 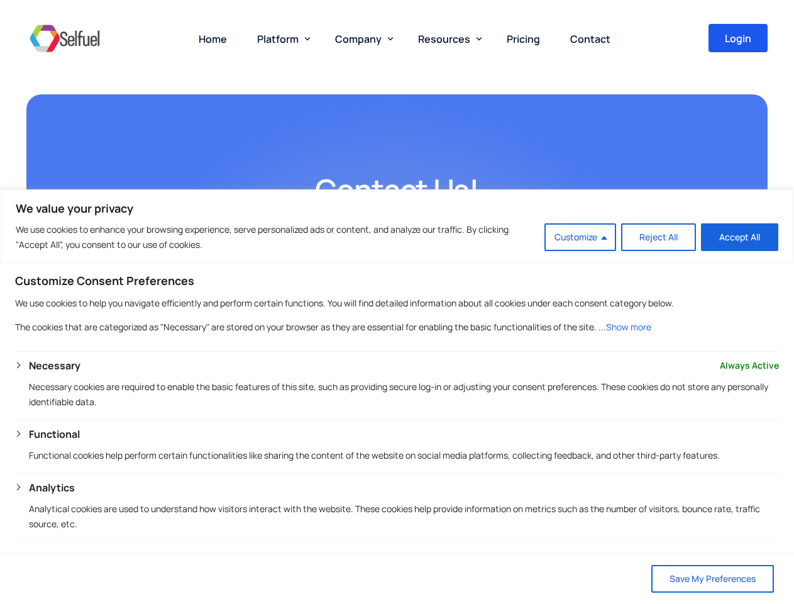 What do you see at coordinates (65, 38) in the screenshot?
I see `img: Selfuel - Democratizing Innovation` at bounding box center [65, 38].